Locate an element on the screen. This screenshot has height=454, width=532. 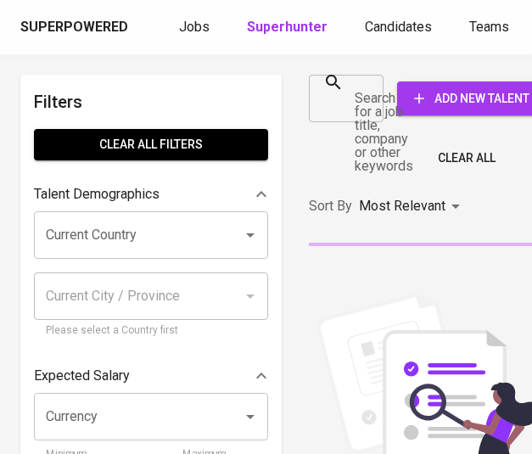
button: Clear All is located at coordinates (467, 158).